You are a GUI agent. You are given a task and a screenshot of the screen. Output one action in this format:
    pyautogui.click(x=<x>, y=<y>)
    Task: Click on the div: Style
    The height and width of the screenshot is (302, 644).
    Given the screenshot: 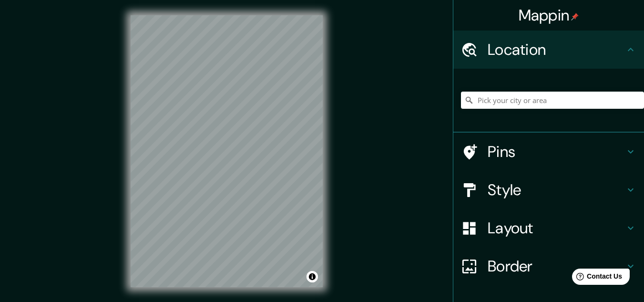 What is the action you would take?
    pyautogui.click(x=549, y=190)
    